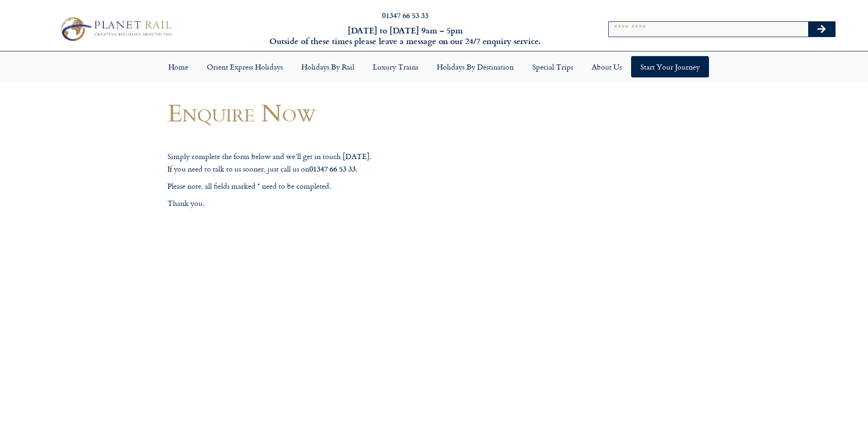  What do you see at coordinates (553, 67) in the screenshot?
I see `a: Special Trips` at bounding box center [553, 67].